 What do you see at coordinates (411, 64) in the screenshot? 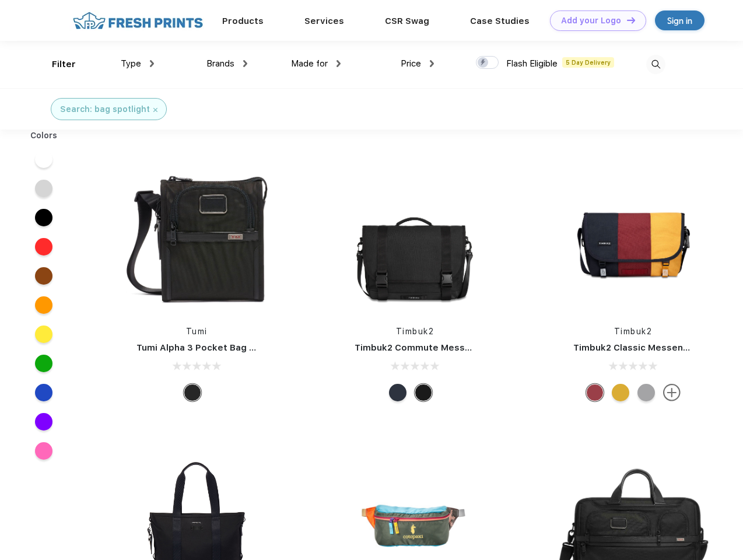
I see `span: Price` at bounding box center [411, 64].